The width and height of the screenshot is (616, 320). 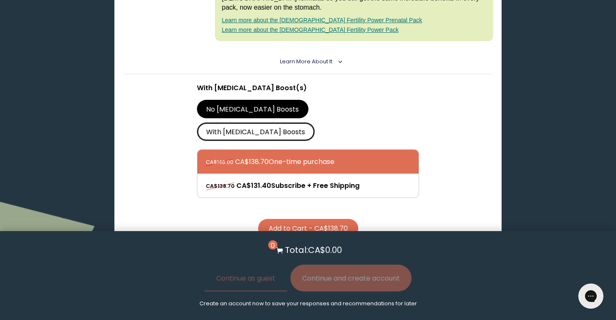 What do you see at coordinates (246, 278) in the screenshot?
I see `button: Continue as guest` at bounding box center [246, 278].